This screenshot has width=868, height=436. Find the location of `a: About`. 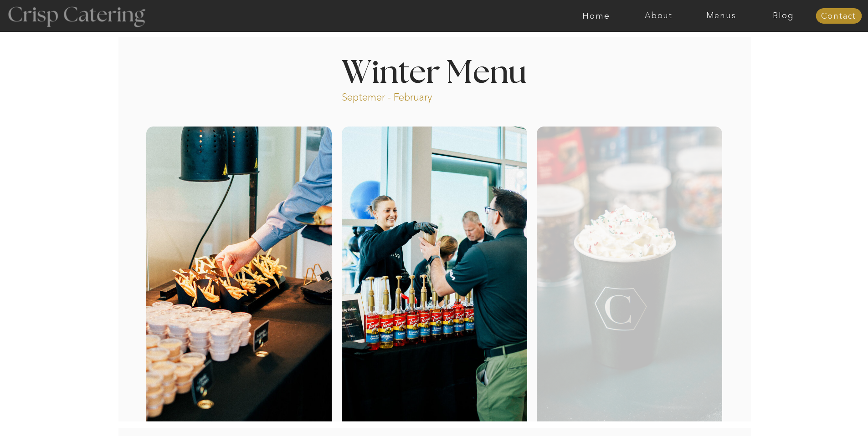

a: About is located at coordinates (659, 16).